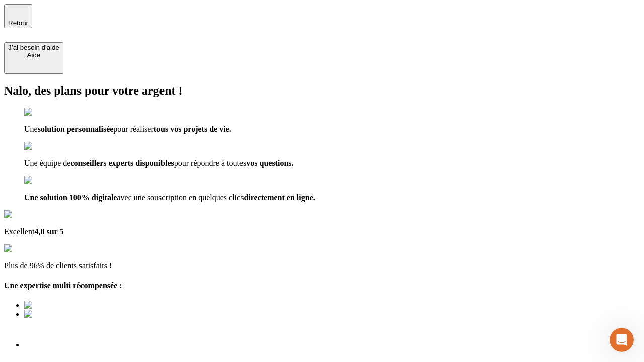 The image size is (644, 362). What do you see at coordinates (193, 128) in the screenshot?
I see `span: tous vos projets de vie.` at bounding box center [193, 128].